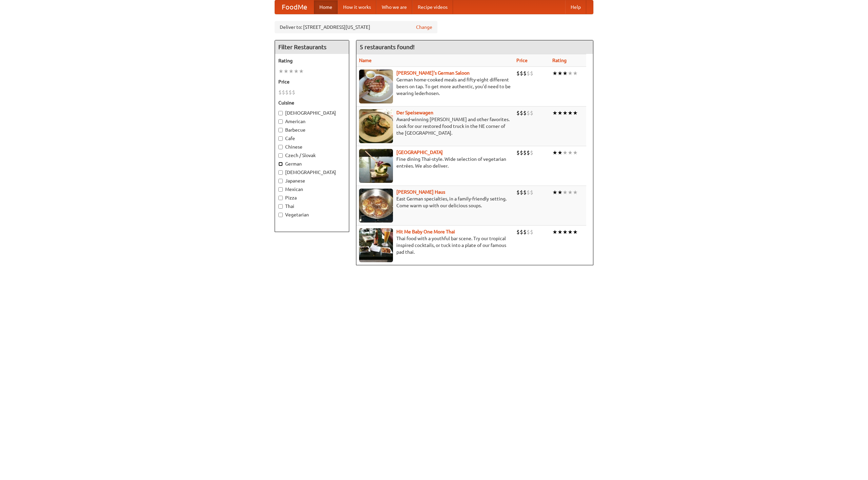  Describe the element at coordinates (435, 245) in the screenshot. I see `p: Thai food with a youthful bar scene. Try our tropical inspired cocktails, or tuck into a plate of...` at that location.